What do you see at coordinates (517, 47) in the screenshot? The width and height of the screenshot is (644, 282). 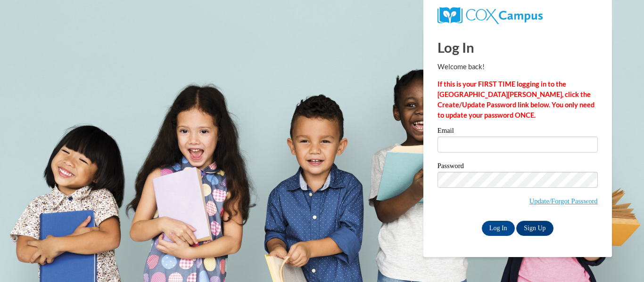 I see `h1: Log In` at bounding box center [517, 47].